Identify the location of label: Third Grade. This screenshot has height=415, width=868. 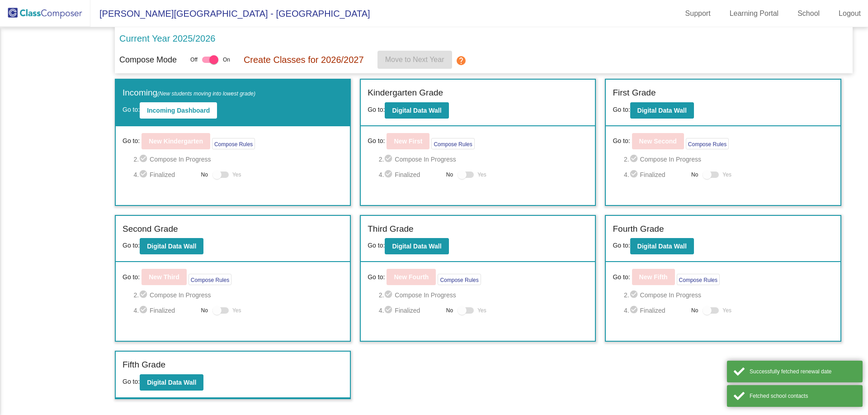
(391, 229).